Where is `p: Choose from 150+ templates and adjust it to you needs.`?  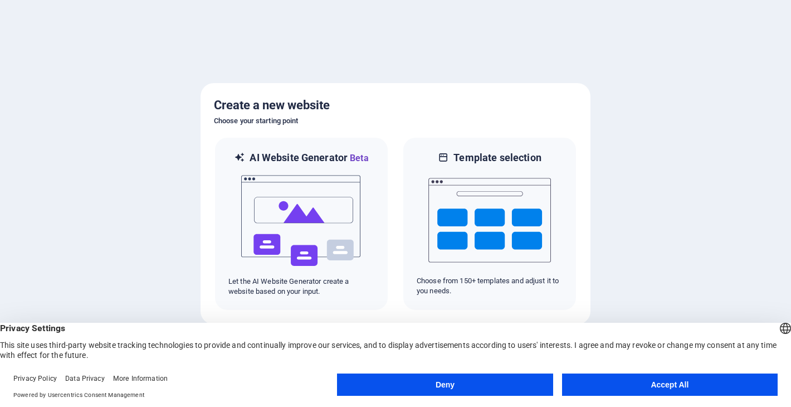 p: Choose from 150+ templates and adjust it to you needs. is located at coordinates (490, 286).